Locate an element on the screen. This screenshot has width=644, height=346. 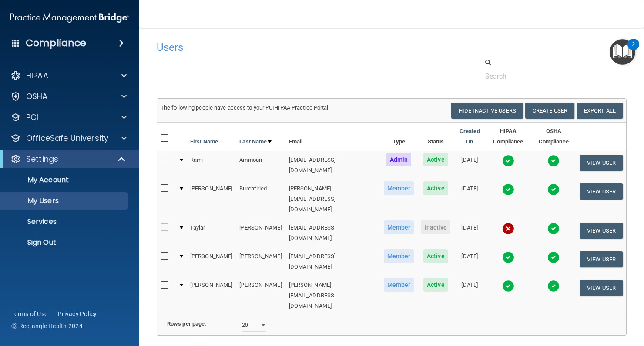
td: Rami is located at coordinates (211, 165).